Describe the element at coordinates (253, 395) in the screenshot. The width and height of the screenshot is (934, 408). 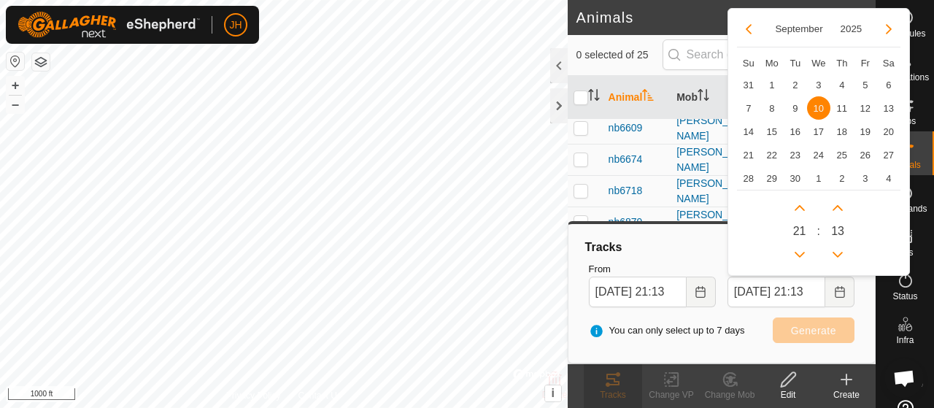
I see `a: Privacy Policy` at that location.